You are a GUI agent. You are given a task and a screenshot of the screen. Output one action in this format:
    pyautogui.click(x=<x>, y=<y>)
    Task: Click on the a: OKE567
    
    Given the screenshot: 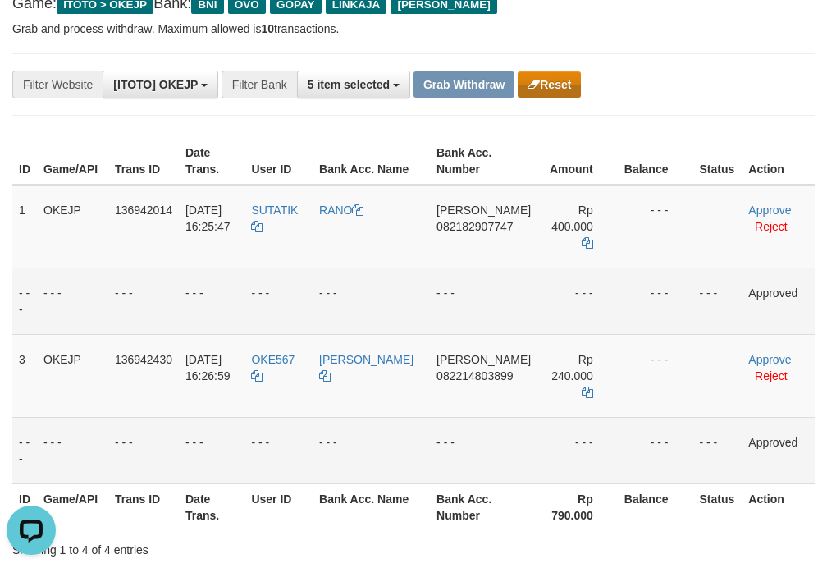 What is the action you would take?
    pyautogui.click(x=272, y=368)
    